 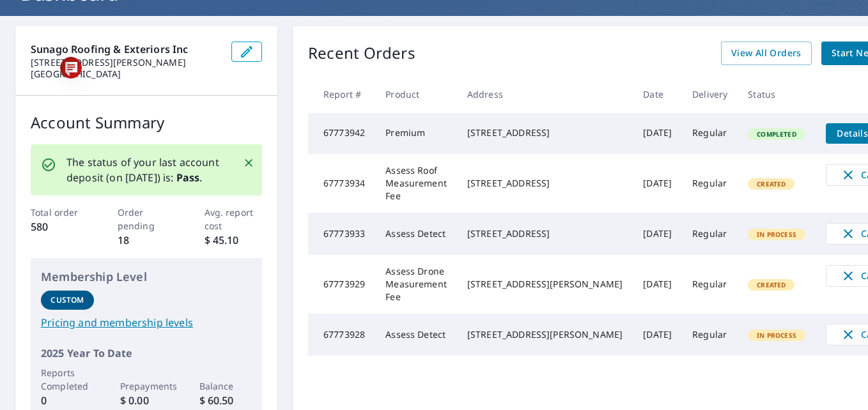 I want to click on p: Custom, so click(x=67, y=300).